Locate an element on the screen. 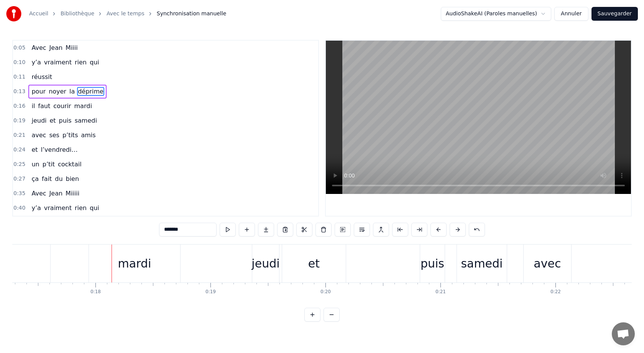 The image size is (644, 353). a: Bibliothèque is located at coordinates (78, 14).